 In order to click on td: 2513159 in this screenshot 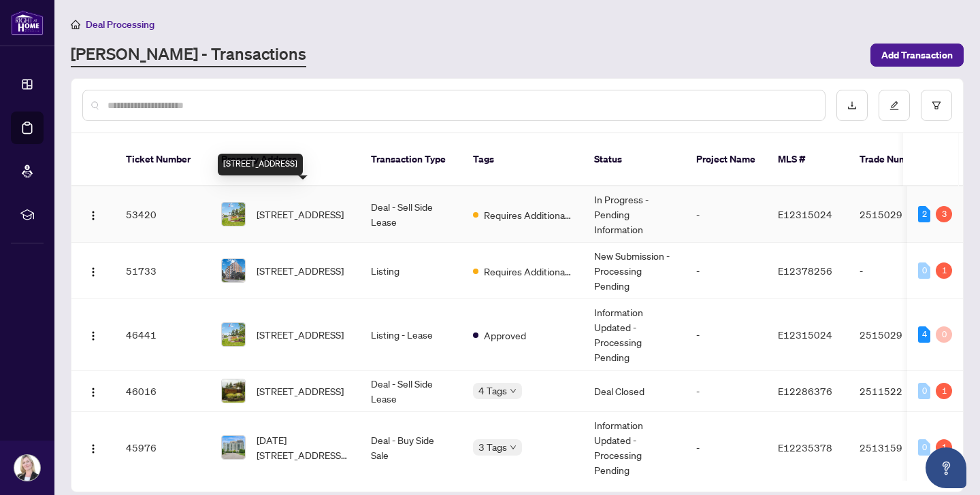, I will do `click(896, 447)`.